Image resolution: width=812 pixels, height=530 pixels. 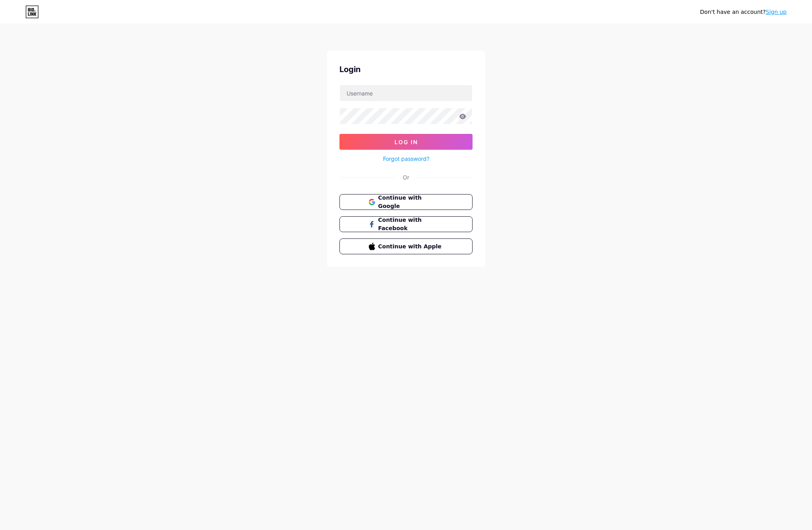 I want to click on button: Continue with Apple, so click(x=406, y=246).